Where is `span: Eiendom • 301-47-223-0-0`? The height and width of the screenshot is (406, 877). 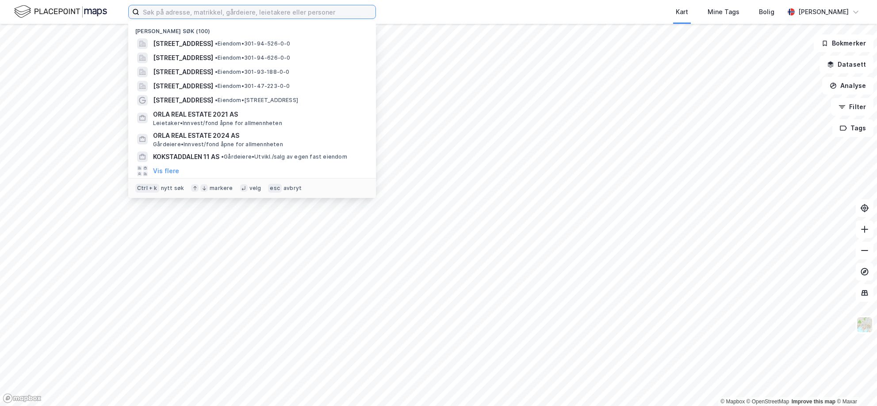 span: Eiendom • 301-47-223-0-0 is located at coordinates (253, 86).